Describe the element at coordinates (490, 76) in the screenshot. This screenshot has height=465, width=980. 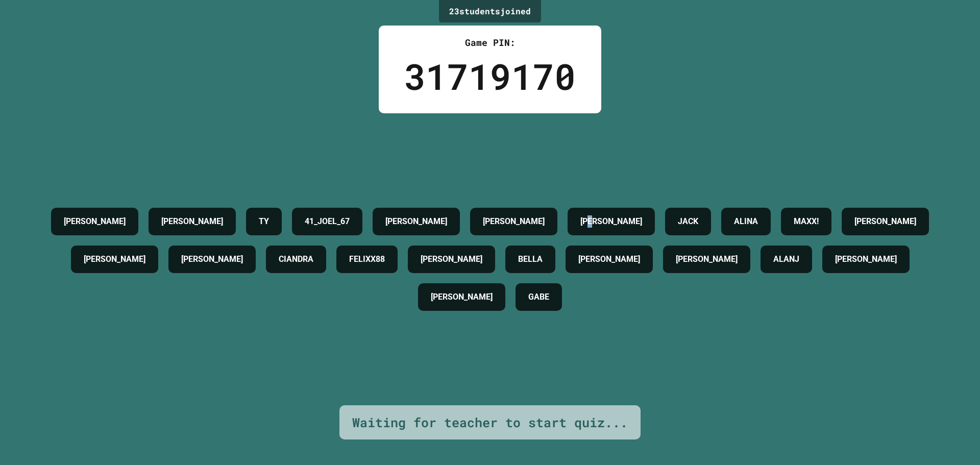
I see `div: 31719170` at that location.